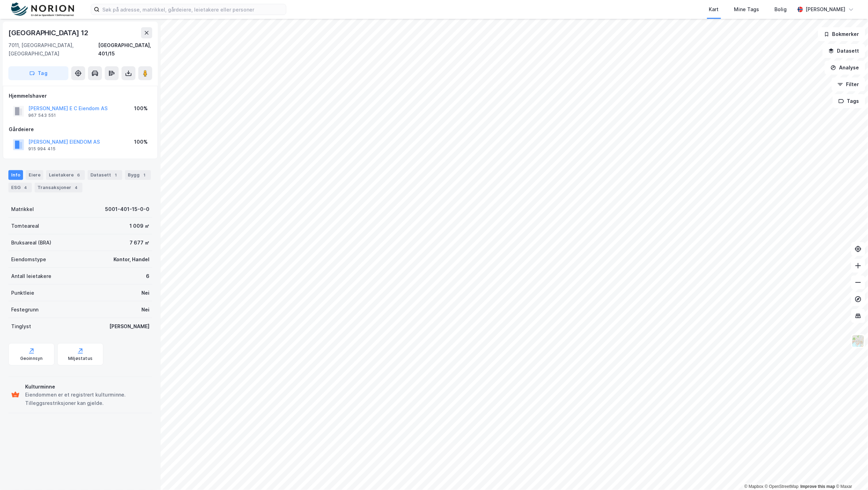  What do you see at coordinates (42, 149) in the screenshot?
I see `div: 915 994 415` at bounding box center [42, 149].